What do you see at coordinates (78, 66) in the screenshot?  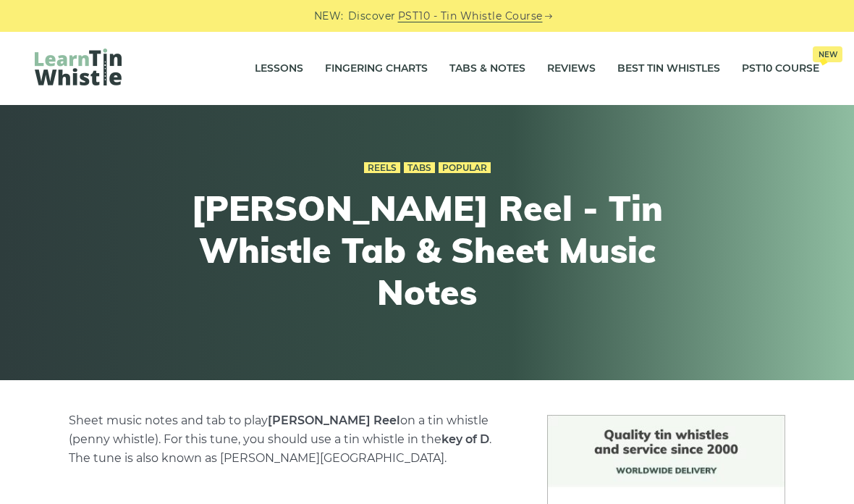 I see `img: LearnTinWhistle.com` at bounding box center [78, 66].